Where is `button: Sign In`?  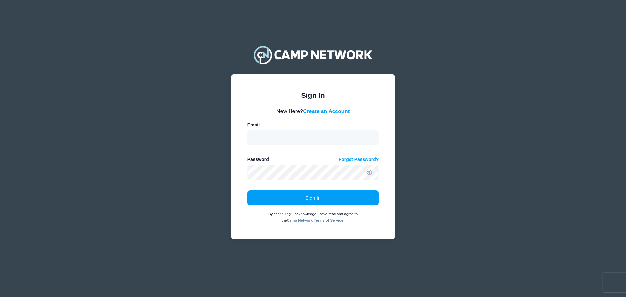
button: Sign In is located at coordinates (313, 198).